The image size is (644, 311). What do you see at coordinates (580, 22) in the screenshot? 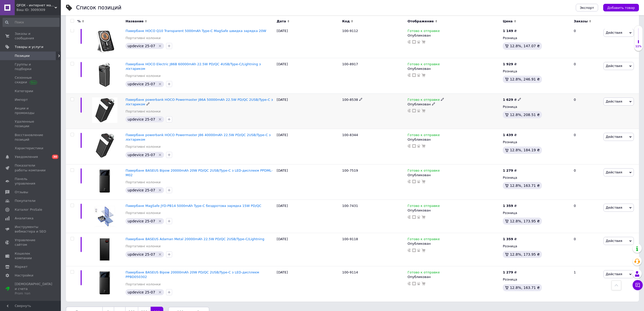
I see `span: Заказы` at bounding box center [580, 22].